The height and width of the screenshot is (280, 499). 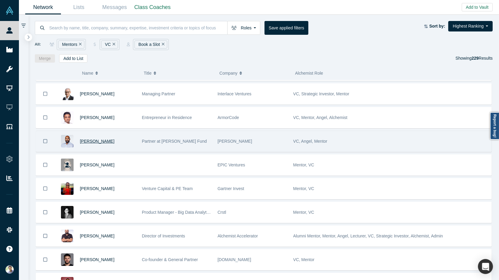 I want to click on button: Add to Vault, so click(x=477, y=7).